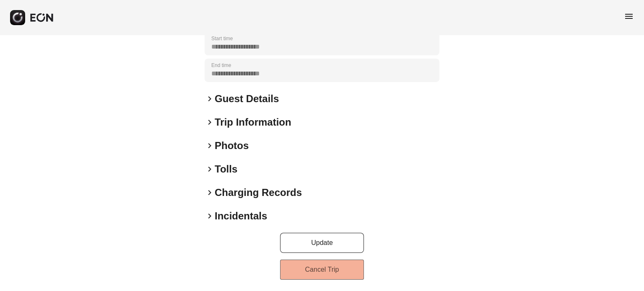  What do you see at coordinates (322, 243) in the screenshot?
I see `button: Update` at bounding box center [322, 243].